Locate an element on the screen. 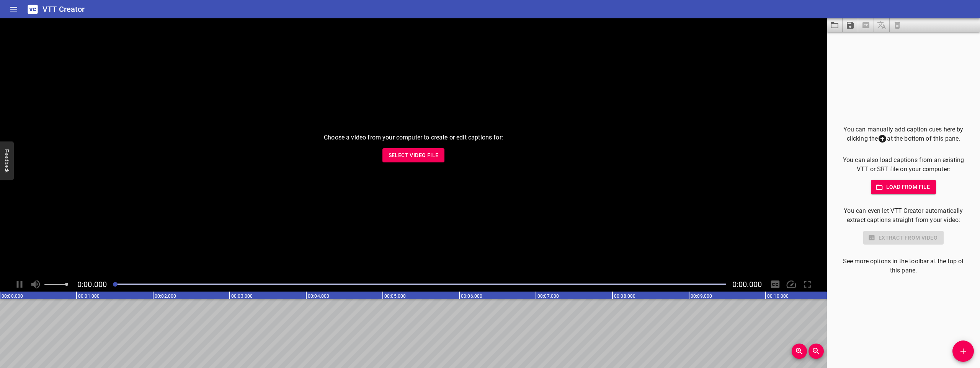  text: 00:03.000 is located at coordinates (242, 296).